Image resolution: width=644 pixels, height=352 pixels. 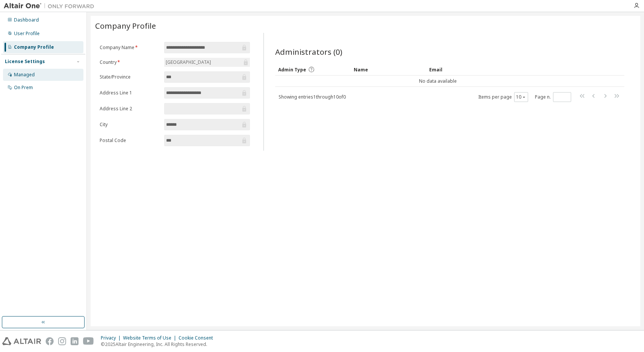 I want to click on div: Privacy, so click(x=112, y=338).